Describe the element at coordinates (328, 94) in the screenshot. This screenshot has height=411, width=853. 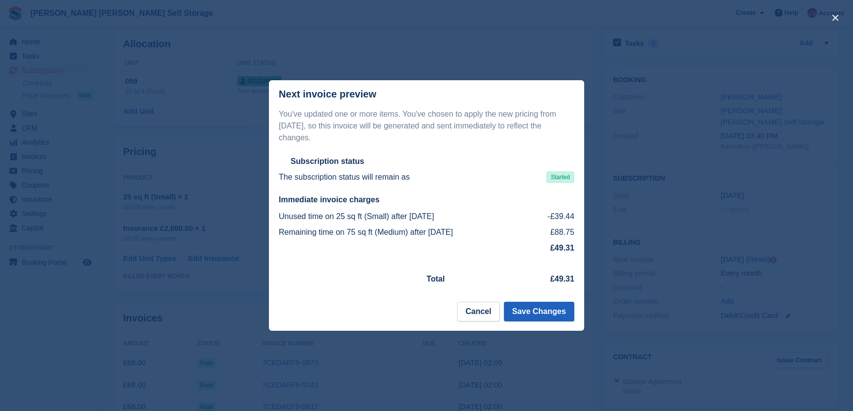
I see `p: Next invoice preview` at that location.